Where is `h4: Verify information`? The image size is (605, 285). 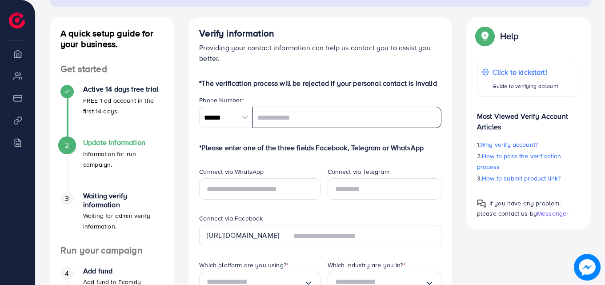 h4: Verify information is located at coordinates (320, 33).